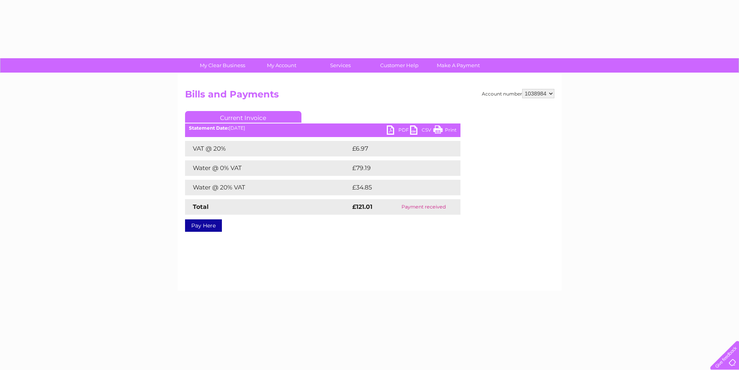 The height and width of the screenshot is (370, 739). What do you see at coordinates (398, 131) in the screenshot?
I see `a: PDF` at bounding box center [398, 131].